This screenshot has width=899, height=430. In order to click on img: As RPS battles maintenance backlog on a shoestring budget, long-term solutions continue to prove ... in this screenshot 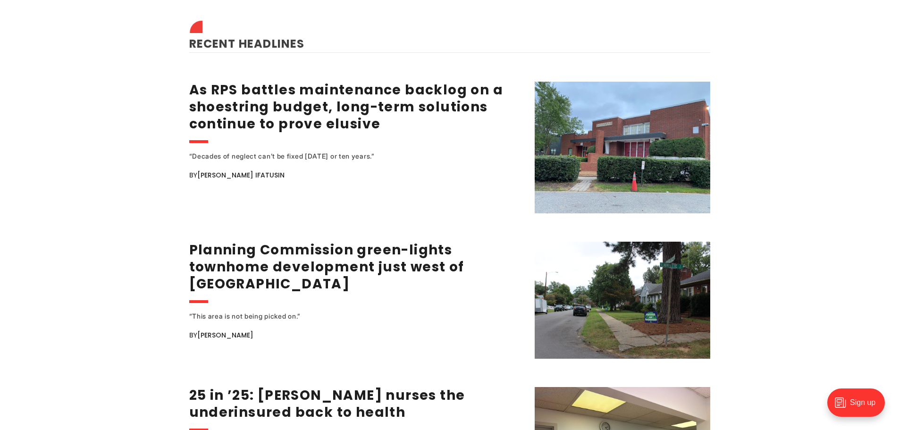, I will do `click(623, 147)`.